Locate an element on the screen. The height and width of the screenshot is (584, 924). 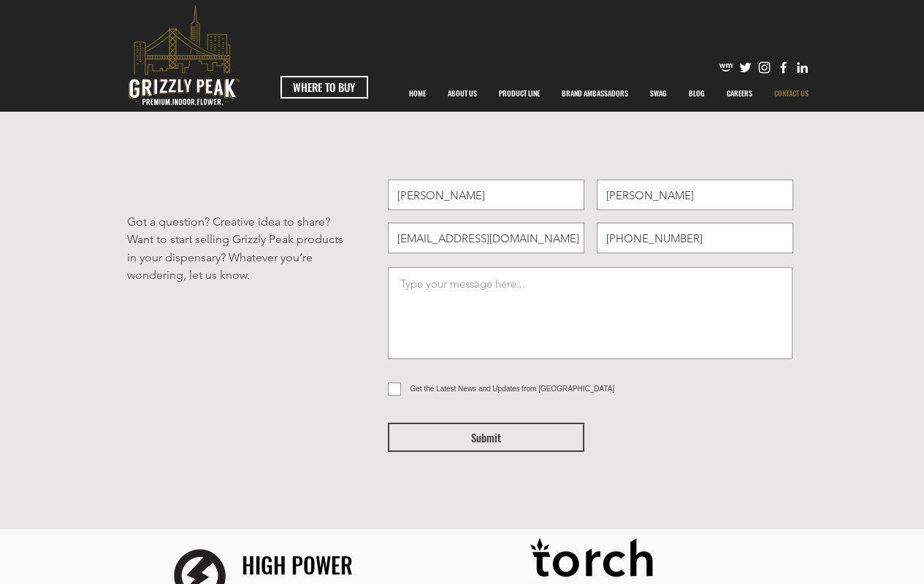
img: Instagram is located at coordinates (764, 67).